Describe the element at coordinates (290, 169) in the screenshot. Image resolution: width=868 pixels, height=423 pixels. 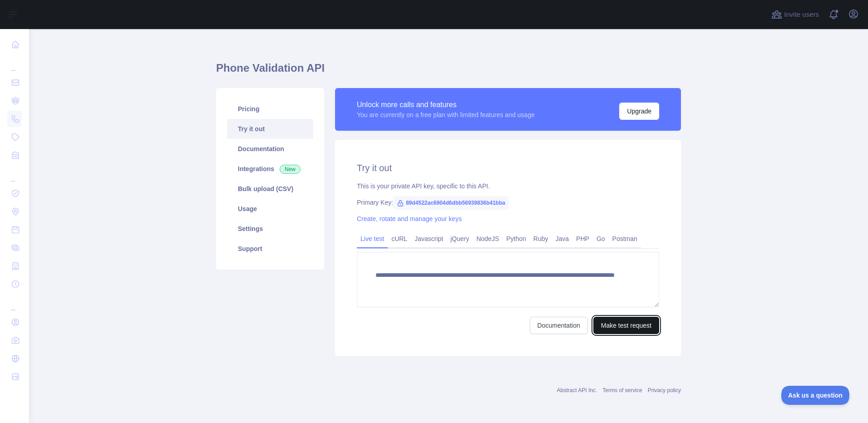
I see `span: New` at that location.